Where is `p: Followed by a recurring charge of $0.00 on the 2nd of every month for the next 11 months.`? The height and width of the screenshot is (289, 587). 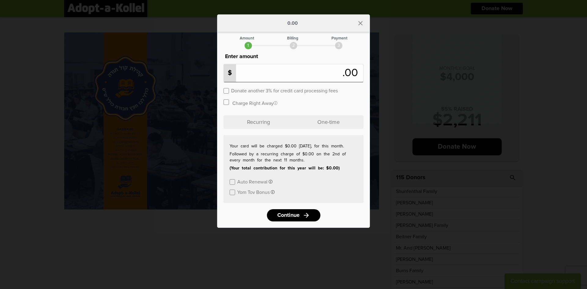 p: Followed by a recurring charge of $0.00 on the 2nd of every month for the next 11 months. is located at coordinates (293, 157).